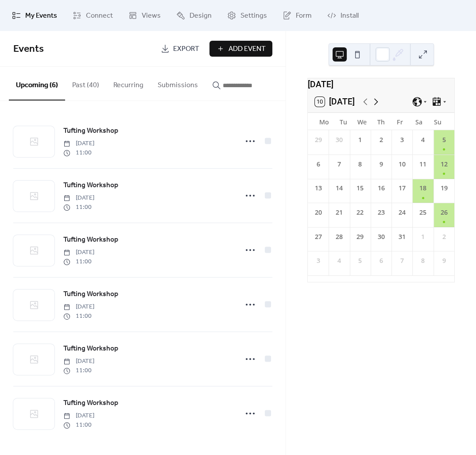 This screenshot has height=455, width=476. What do you see at coordinates (86, 83) in the screenshot?
I see `button: Past (40)` at bounding box center [86, 83].